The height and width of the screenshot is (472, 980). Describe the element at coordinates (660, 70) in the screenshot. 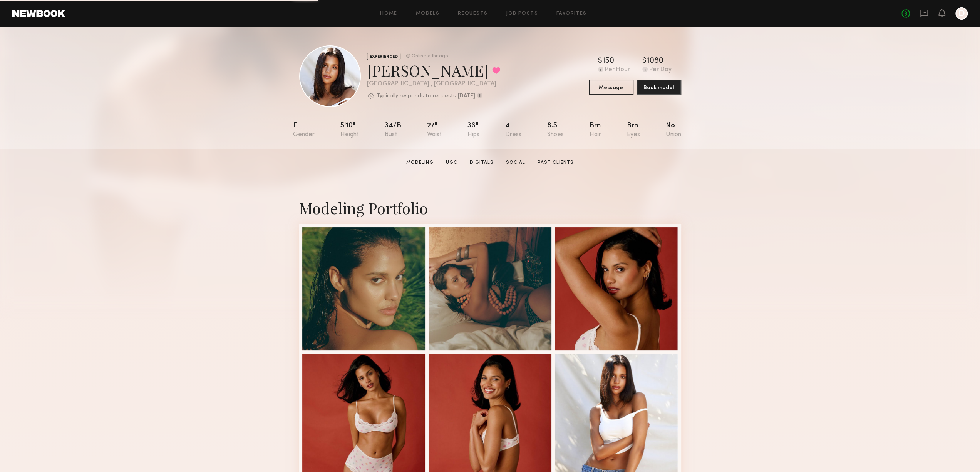

I see `div: Per Day` at that location.